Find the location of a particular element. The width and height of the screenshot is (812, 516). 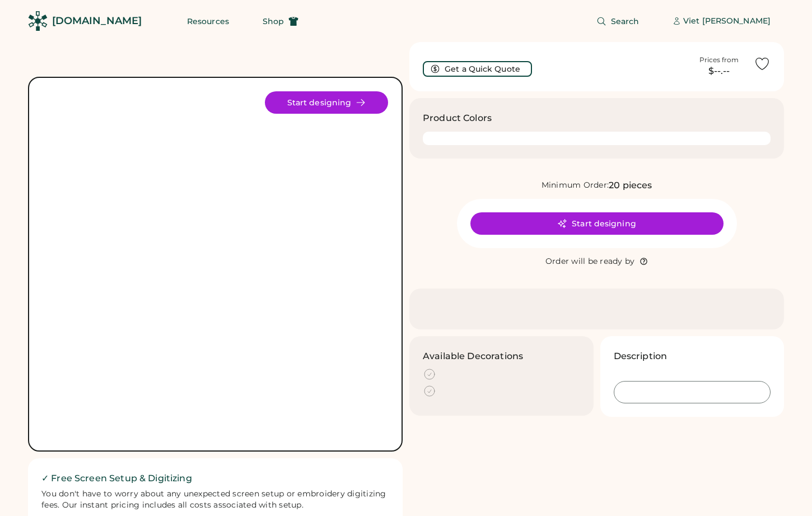

h2: ✓ Free Screen Setup & Digitizing is located at coordinates (215, 478).